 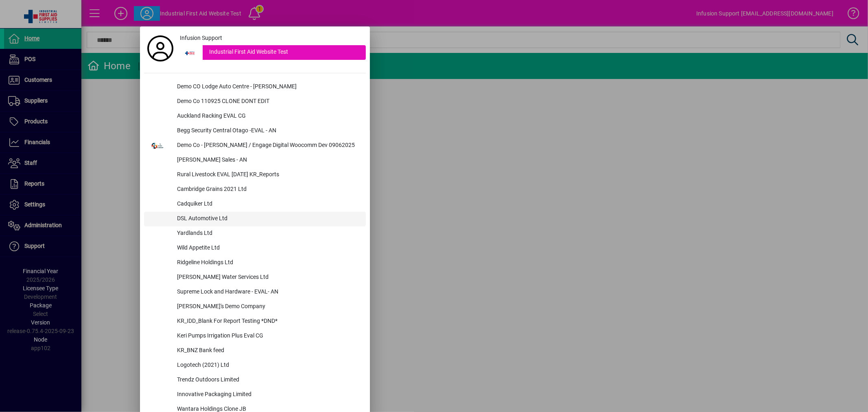 I want to click on div: Innovative Packaging Limited, so click(x=268, y=395).